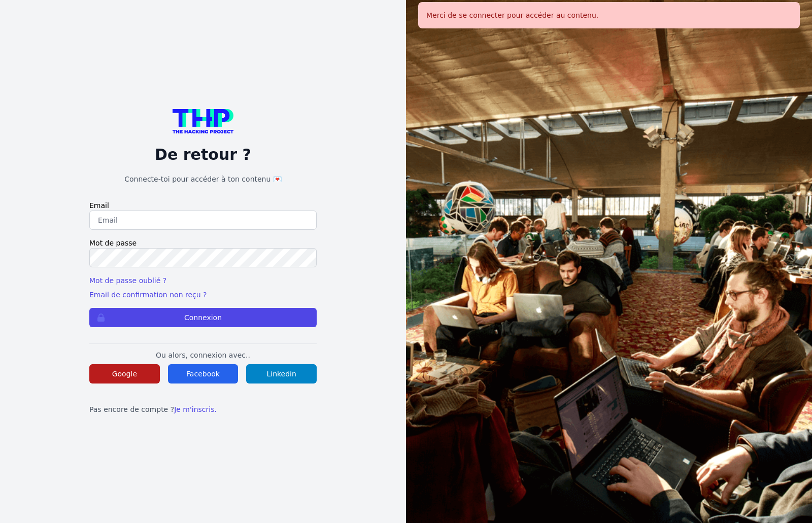 The image size is (812, 523). What do you see at coordinates (203, 155) in the screenshot?
I see `p: De retour ?` at bounding box center [203, 155].